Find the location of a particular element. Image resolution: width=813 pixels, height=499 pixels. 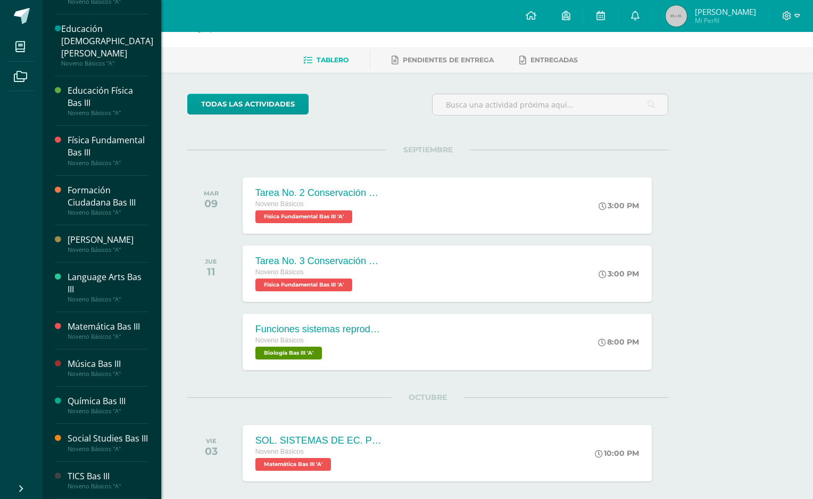

div: Language Arts Bas III is located at coordinates (108, 283).